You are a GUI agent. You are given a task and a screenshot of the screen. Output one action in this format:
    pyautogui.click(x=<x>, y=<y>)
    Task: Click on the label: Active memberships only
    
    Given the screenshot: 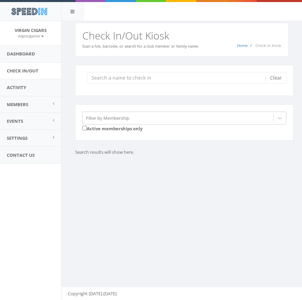 What is the action you would take?
    pyautogui.click(x=112, y=128)
    